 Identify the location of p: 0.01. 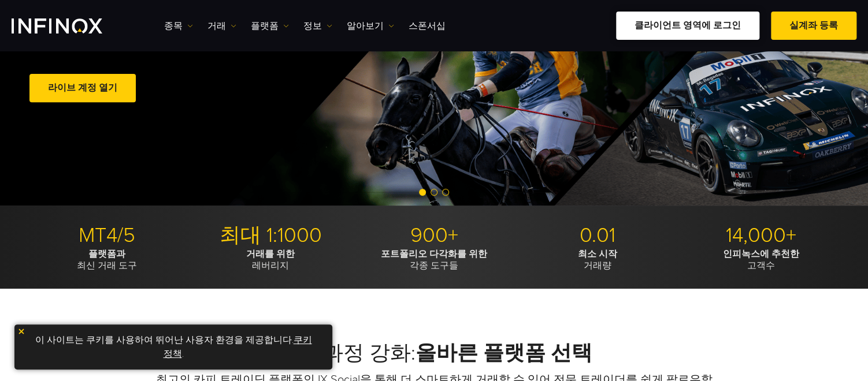
(598, 236).